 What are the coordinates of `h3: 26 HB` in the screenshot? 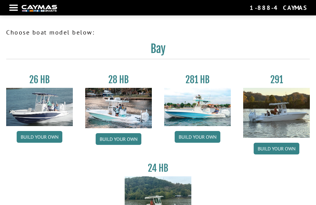 It's located at (40, 80).